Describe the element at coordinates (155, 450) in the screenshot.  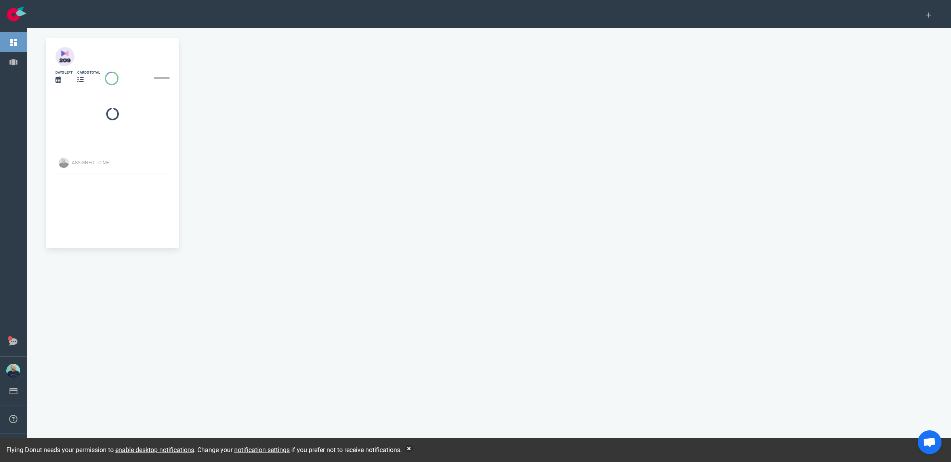
I see `a: enable desktop notifications` at that location.